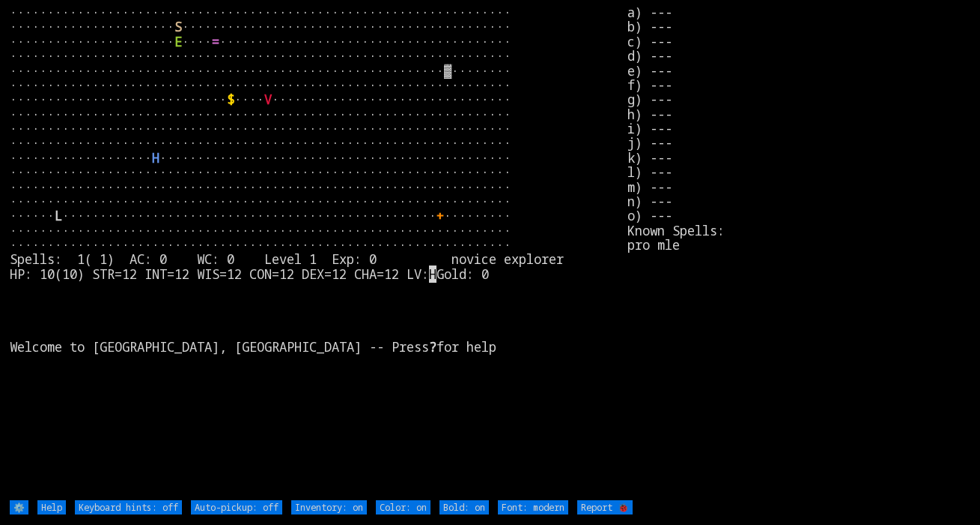  What do you see at coordinates (156, 157) in the screenshot?
I see `font: H` at bounding box center [156, 157].